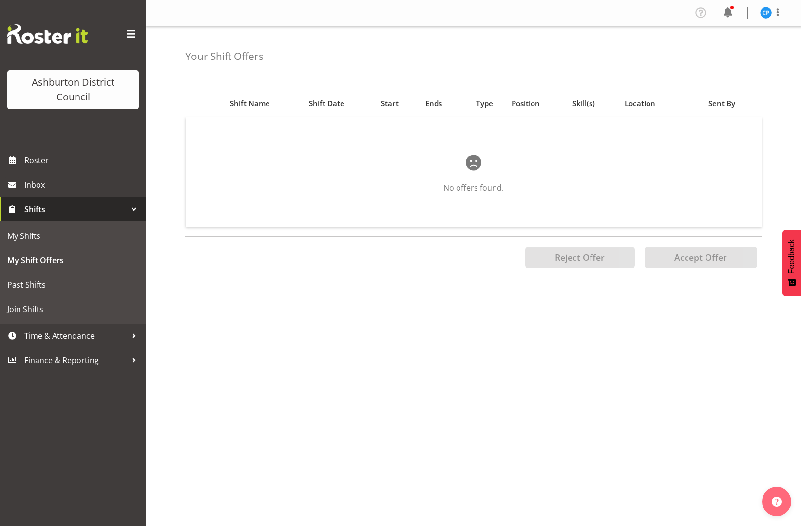 This screenshot has height=526, width=801. I want to click on button: Accept Offer, so click(701, 257).